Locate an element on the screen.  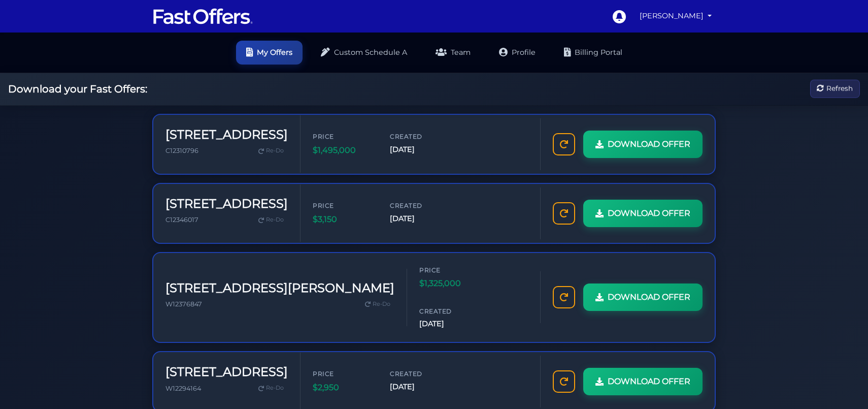
span: $1,495,000 is located at coordinates (343, 150).